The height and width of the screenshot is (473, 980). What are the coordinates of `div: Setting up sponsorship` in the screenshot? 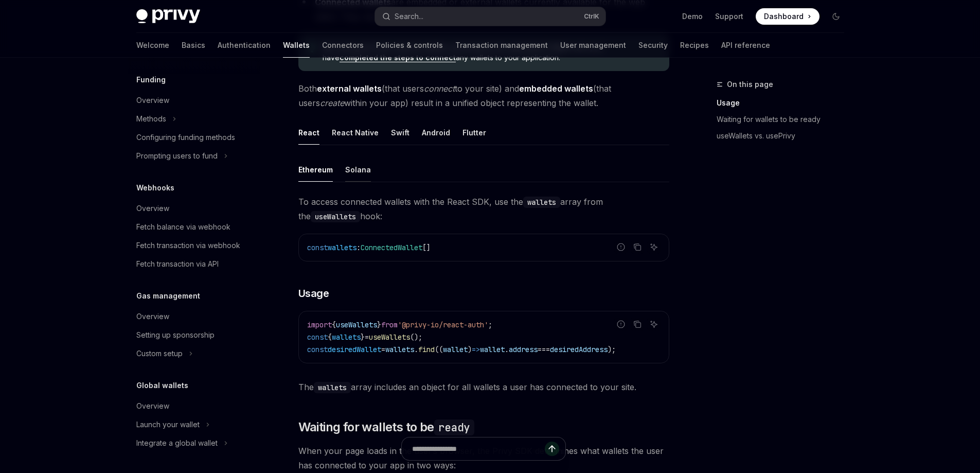 It's located at (176, 335).